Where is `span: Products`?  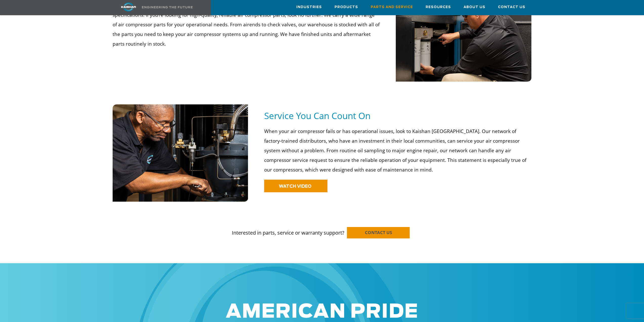
span: Products is located at coordinates (346, 7).